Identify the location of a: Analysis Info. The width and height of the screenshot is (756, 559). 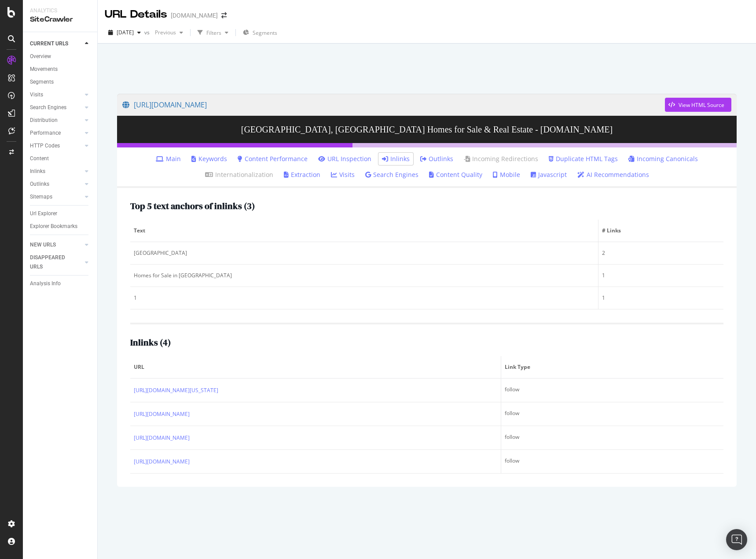
(60, 283).